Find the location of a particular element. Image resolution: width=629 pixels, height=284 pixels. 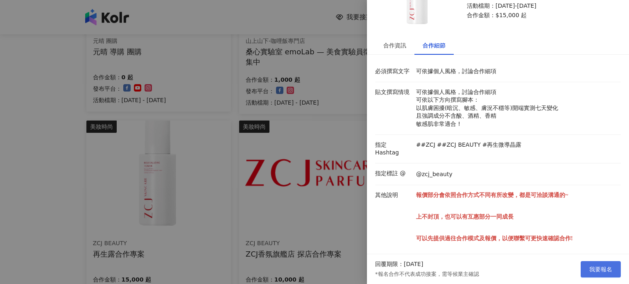

button: 我要報名 is located at coordinates (600, 270).